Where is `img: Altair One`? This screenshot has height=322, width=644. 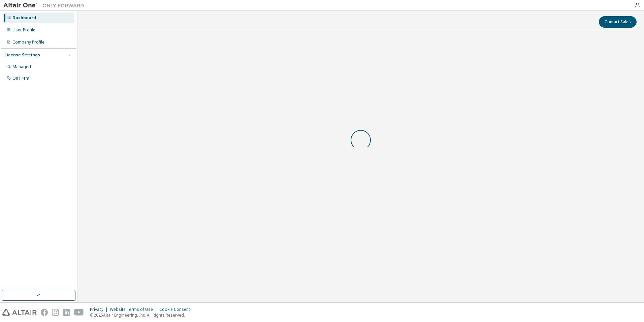 img: Altair One is located at coordinates (46, 5).